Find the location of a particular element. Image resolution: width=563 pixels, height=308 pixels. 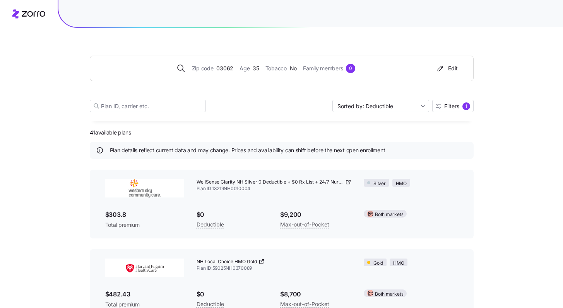

input: Sort by is located at coordinates (381, 106).